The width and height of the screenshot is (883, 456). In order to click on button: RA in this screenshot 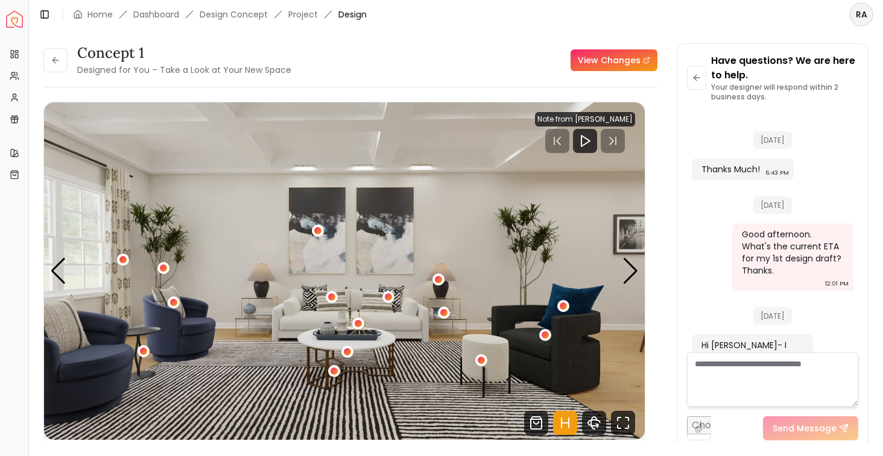, I will do `click(861, 14)`.